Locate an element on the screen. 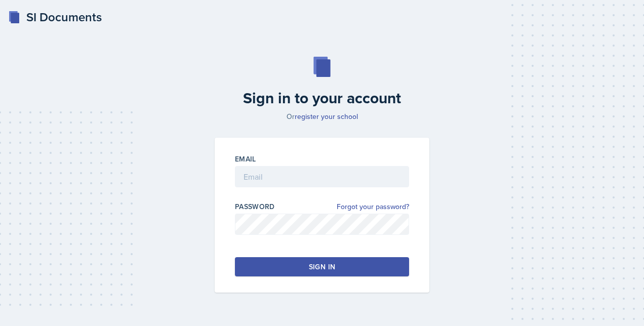 The image size is (644, 326). label: Password is located at coordinates (255, 206).